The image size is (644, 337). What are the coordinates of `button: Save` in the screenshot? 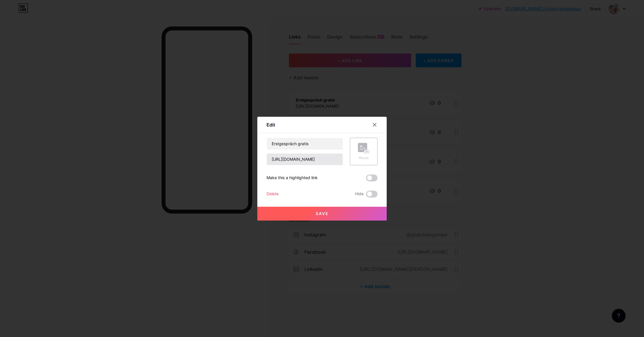 It's located at (322, 214).